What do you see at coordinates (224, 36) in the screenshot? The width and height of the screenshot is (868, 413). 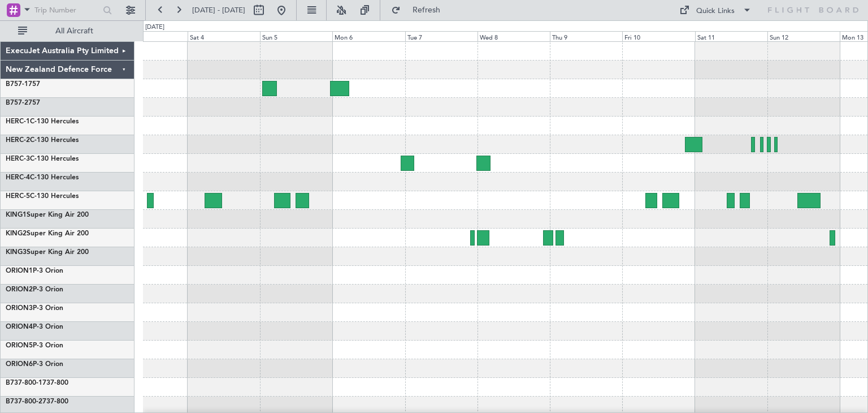 I see `div: Sat 4` at bounding box center [224, 36].